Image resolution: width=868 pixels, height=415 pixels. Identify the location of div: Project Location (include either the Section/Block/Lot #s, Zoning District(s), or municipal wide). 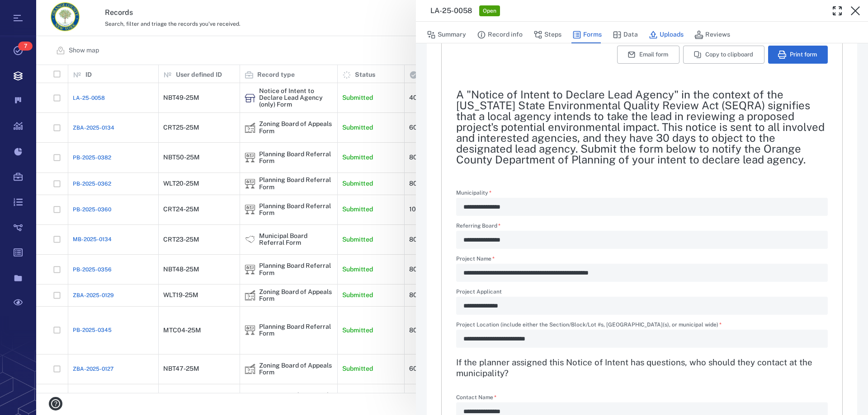
(642, 339).